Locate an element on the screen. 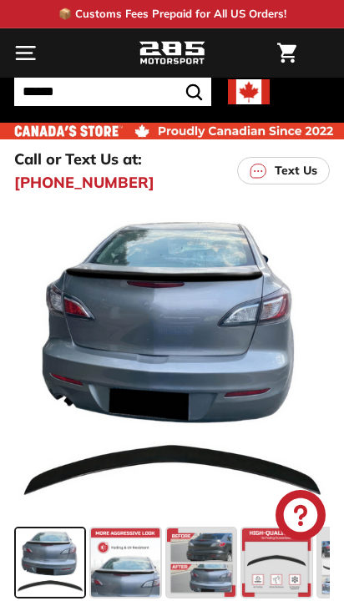  img: Logo_285_Motorsport_areodynamics_components is located at coordinates (172, 53).